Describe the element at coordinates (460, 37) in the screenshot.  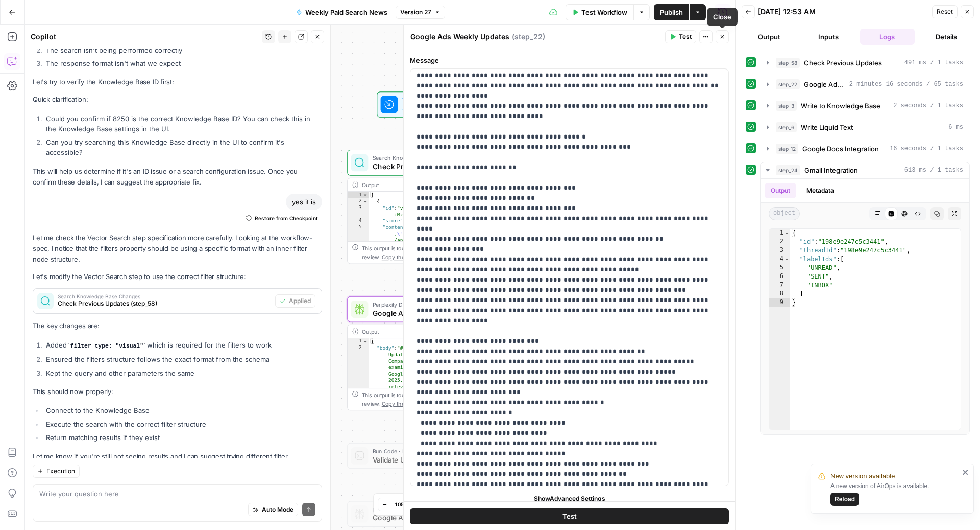
I see `textarea: Google Ads Weekly Updates` at that location.